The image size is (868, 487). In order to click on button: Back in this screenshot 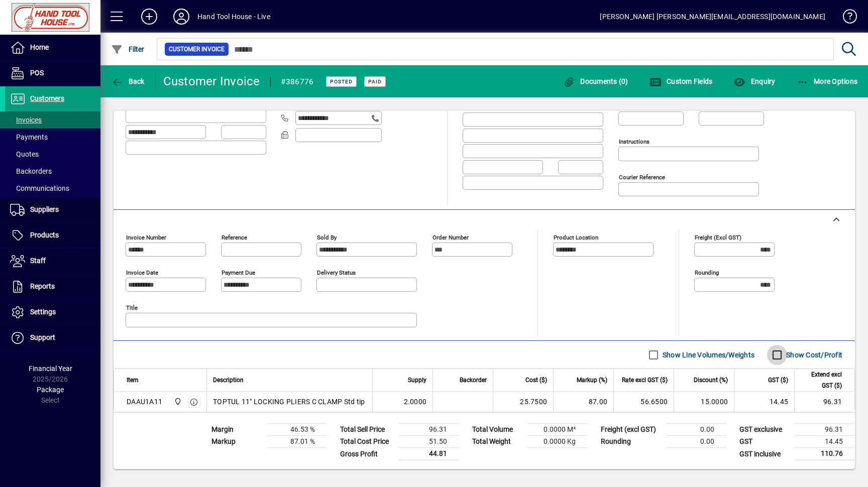, I will do `click(128, 81)`.